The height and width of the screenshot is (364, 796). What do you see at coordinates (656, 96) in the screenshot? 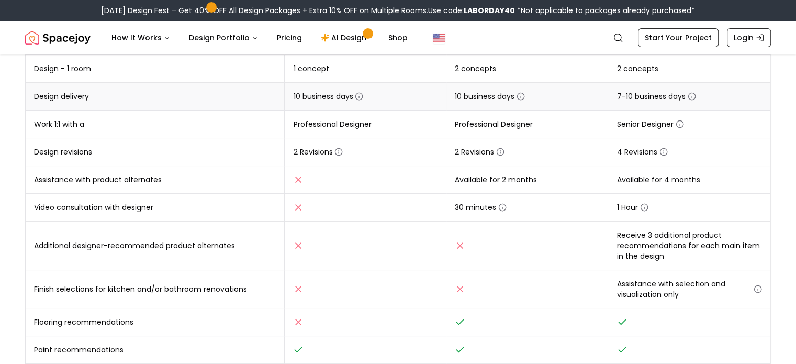
I see `span: 7-10 business days` at bounding box center [656, 96].